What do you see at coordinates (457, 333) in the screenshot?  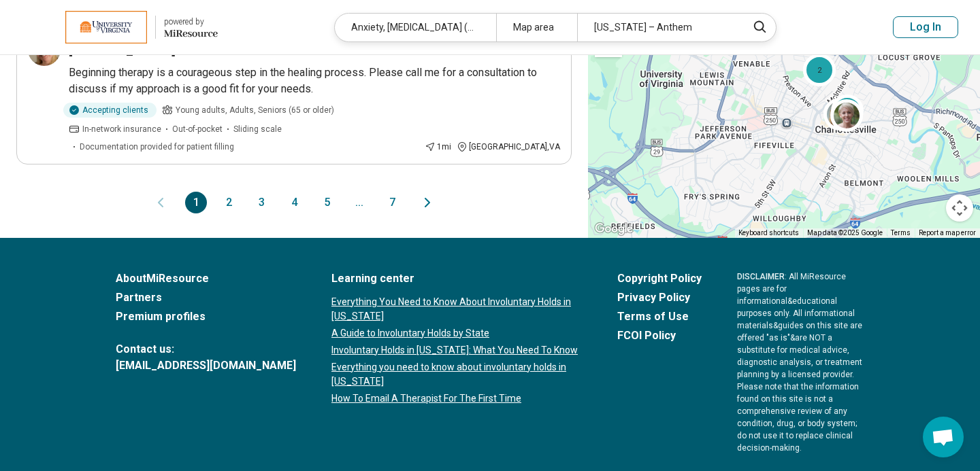 I see `a: A Guide to Involuntary Holds by State` at bounding box center [457, 333].